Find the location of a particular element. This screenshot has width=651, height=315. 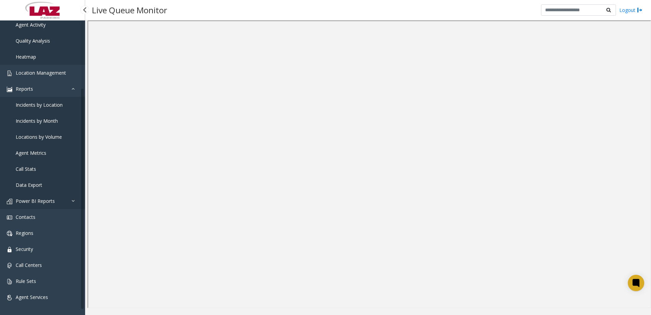

span: Location Management is located at coordinates (41, 73).